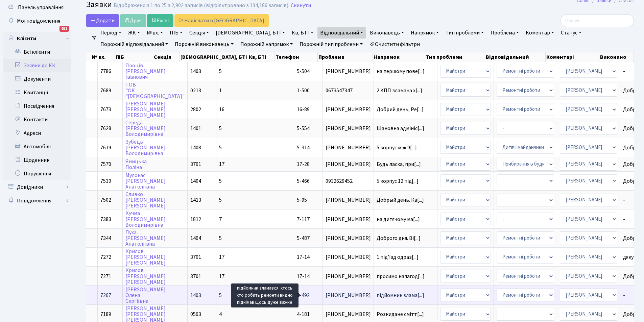 This screenshot has height=322, width=644. What do you see at coordinates (196, 164) in the screenshot?
I see `span: 3701` at bounding box center [196, 164].